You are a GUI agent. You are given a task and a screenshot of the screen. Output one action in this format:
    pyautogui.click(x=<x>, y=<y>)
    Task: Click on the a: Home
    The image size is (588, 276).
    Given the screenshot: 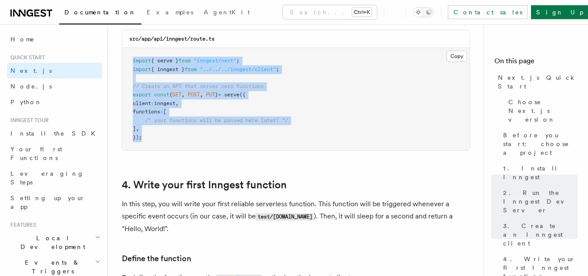 What is the action you would take?
    pyautogui.click(x=54, y=39)
    